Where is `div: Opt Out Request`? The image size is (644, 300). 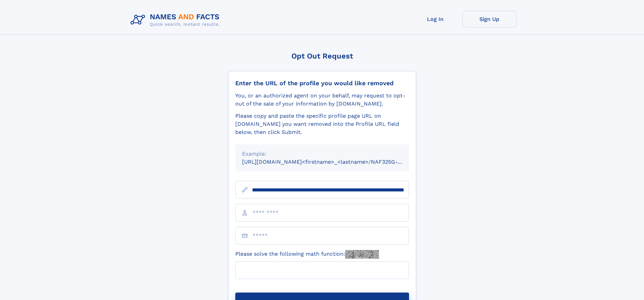 div: Opt Out Request is located at coordinates (322, 56).